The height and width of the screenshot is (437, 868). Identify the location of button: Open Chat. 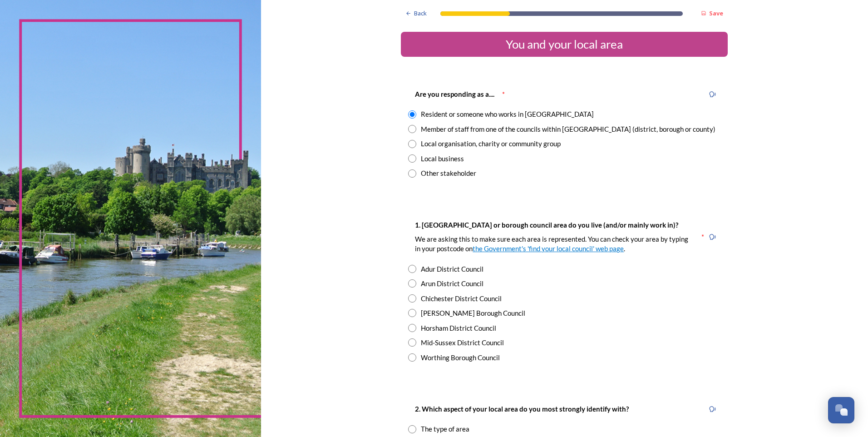
(841, 410).